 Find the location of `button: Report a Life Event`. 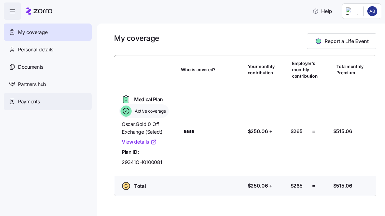

button: Report a Life Event is located at coordinates (342, 41).